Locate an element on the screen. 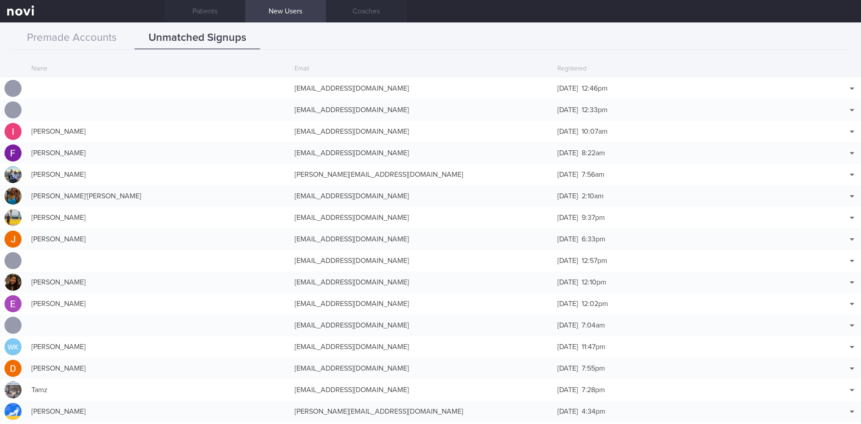 The width and height of the screenshot is (861, 424). span: 9:37pm is located at coordinates (594, 218).